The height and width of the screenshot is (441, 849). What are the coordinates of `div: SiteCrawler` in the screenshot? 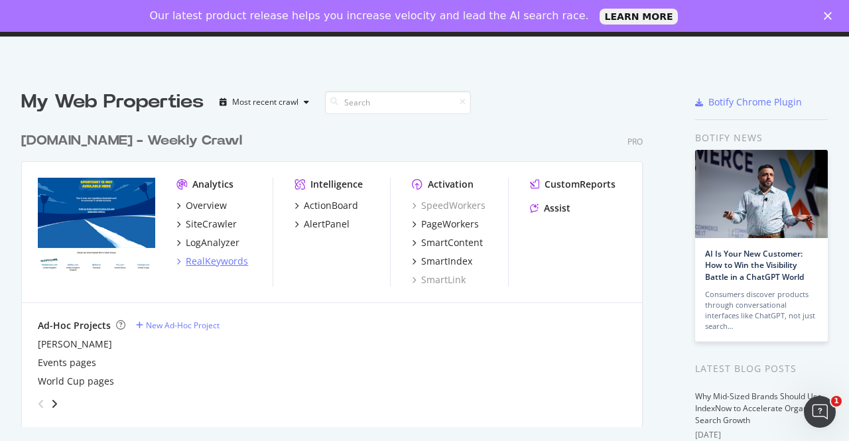 It's located at (211, 224).